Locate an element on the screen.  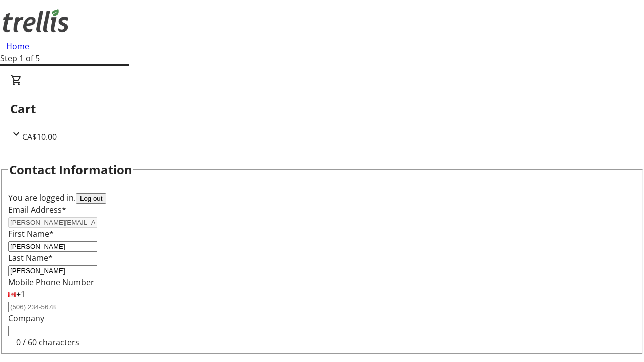
div: You are logged in. is located at coordinates (322, 198).